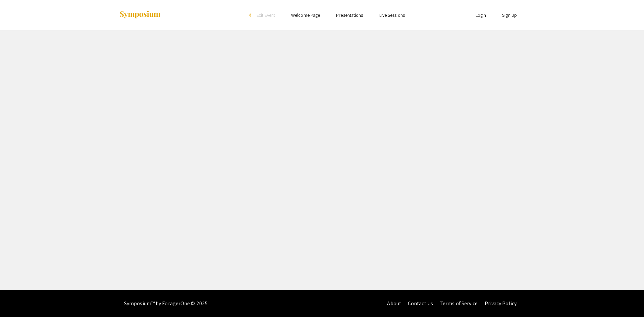 The height and width of the screenshot is (317, 644). What do you see at coordinates (140, 15) in the screenshot?
I see `img: Symposium by ForagerOne` at bounding box center [140, 15].